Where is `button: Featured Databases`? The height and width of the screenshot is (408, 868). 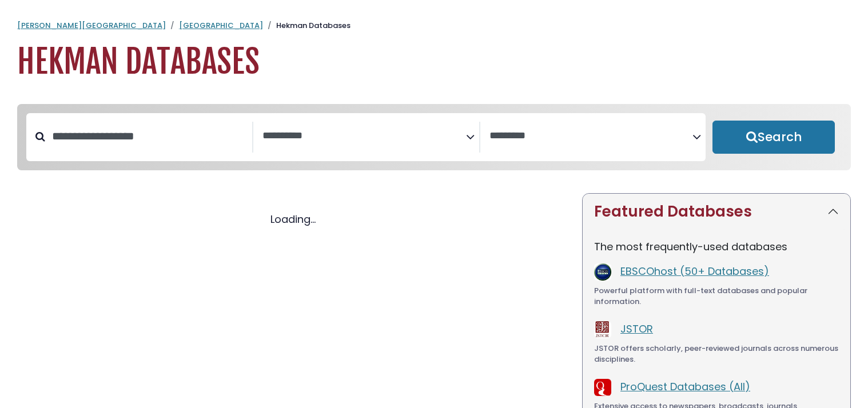
button: Featured Databases is located at coordinates (716, 211).